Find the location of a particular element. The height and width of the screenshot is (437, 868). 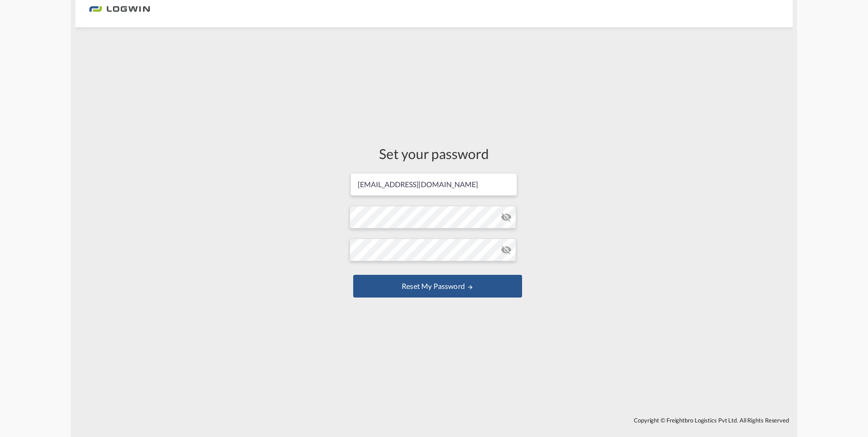

input: Email address is located at coordinates (434, 184).